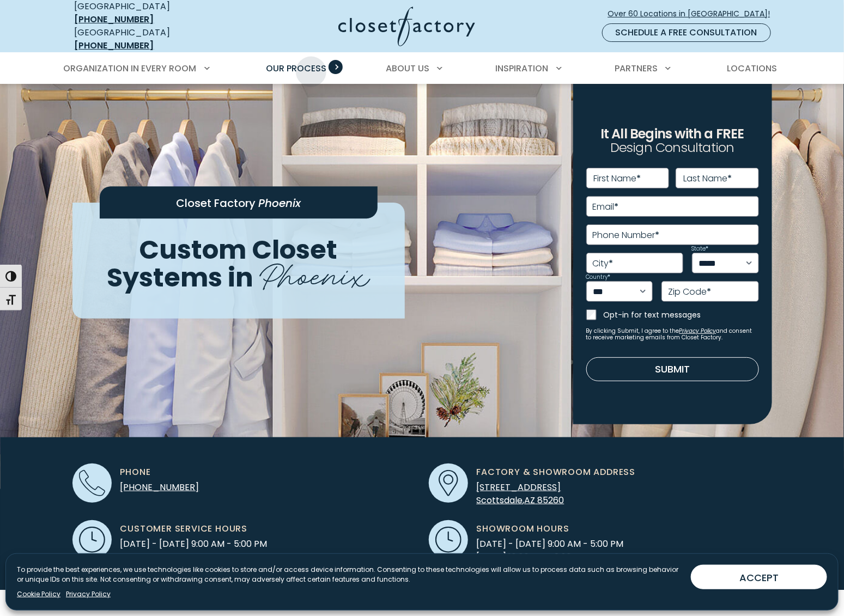 The height and width of the screenshot is (616, 844). What do you see at coordinates (687, 33) in the screenshot?
I see `a: Schedule a Free Consultation` at bounding box center [687, 33].